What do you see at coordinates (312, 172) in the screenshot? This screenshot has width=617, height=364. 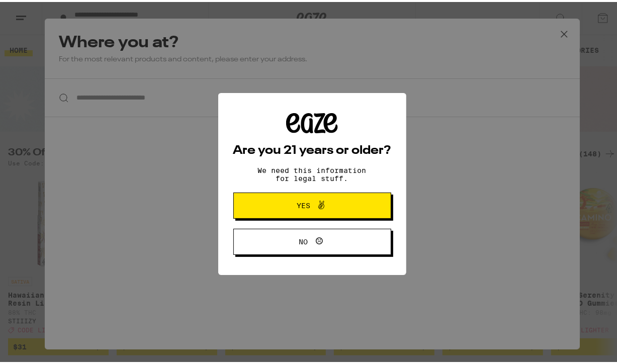 I see `p: We need this information for legal stuff.` at bounding box center [312, 172].